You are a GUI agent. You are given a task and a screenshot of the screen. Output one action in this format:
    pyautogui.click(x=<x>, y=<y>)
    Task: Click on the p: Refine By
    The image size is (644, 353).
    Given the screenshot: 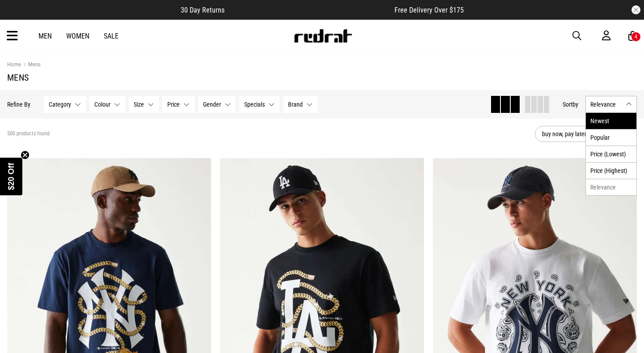 What is the action you would take?
    pyautogui.click(x=19, y=104)
    